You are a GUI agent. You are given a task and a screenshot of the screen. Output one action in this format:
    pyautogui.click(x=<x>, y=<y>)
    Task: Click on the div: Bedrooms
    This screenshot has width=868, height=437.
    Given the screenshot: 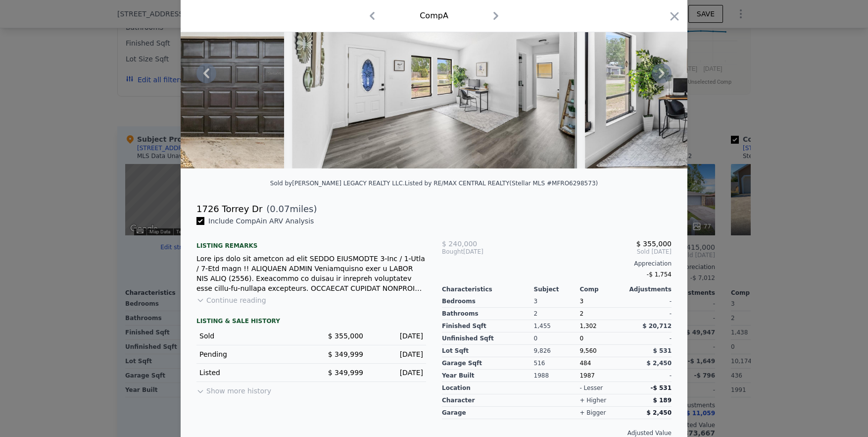 What is the action you would take?
    pyautogui.click(x=488, y=301)
    